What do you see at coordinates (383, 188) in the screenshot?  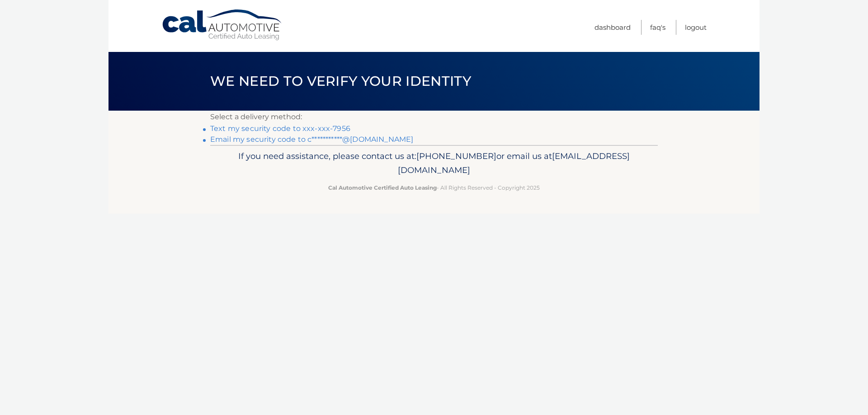 I see `strong: Cal Automotive Certified Auto Leasing` at bounding box center [383, 188].